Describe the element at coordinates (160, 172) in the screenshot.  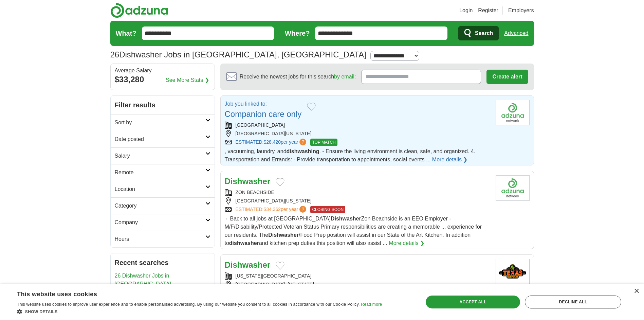
I see `h2: Remote` at that location.